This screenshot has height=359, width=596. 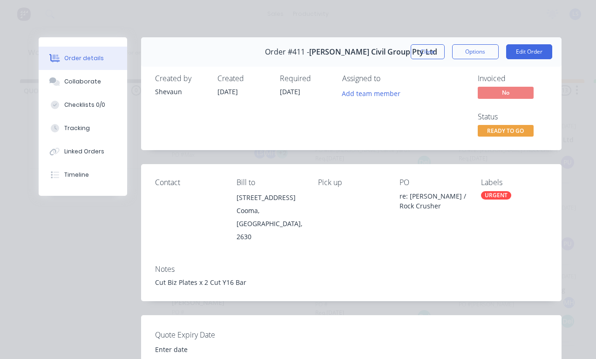 What do you see at coordinates (506, 92) in the screenshot?
I see `span: No` at bounding box center [506, 92].